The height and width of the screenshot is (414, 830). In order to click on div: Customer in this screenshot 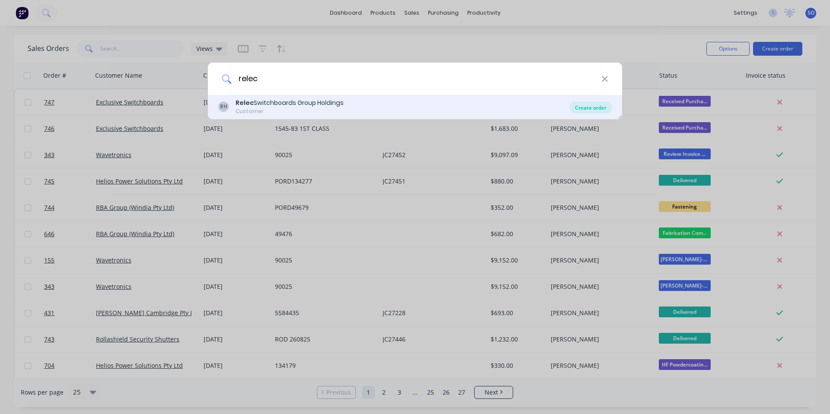, I will do `click(290, 112)`.